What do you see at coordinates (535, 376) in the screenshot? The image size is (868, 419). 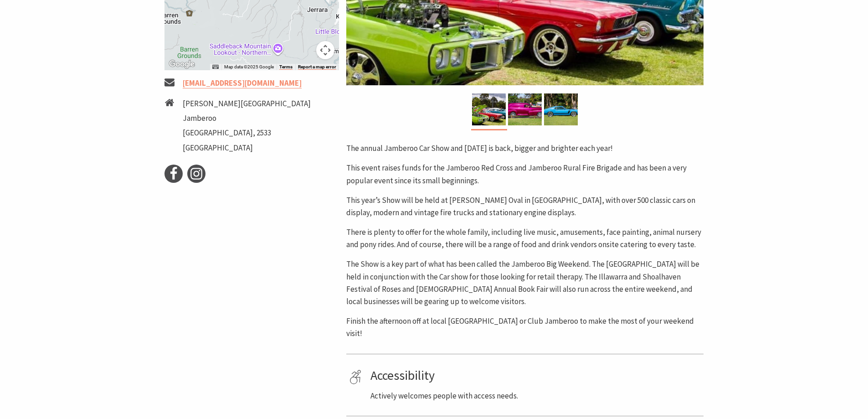 I see `h4: Accessibility` at bounding box center [535, 376].